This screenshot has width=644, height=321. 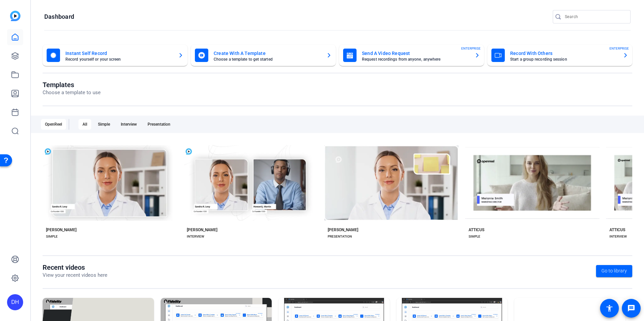 What do you see at coordinates (75, 275) in the screenshot?
I see `p: View your recent videos here` at bounding box center [75, 275].